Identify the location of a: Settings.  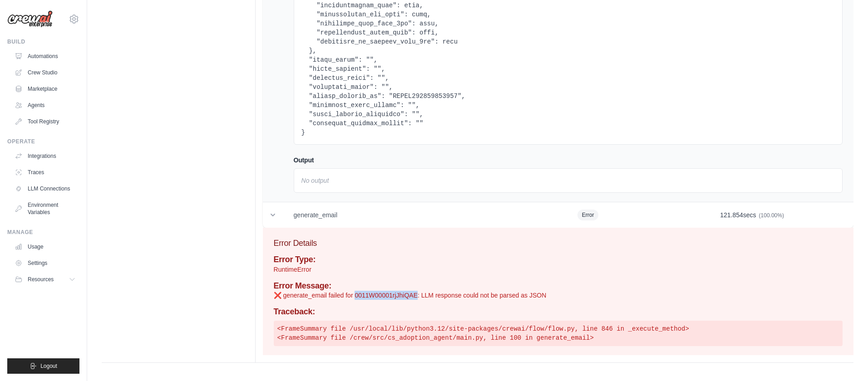
(45, 263).